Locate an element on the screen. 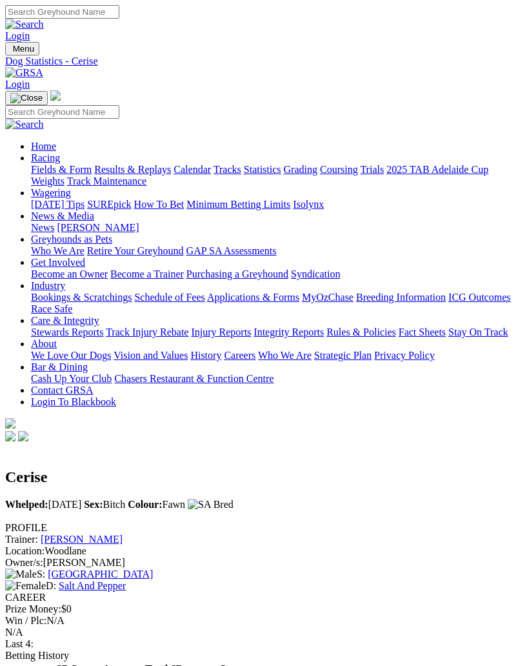 The image size is (529, 666). a: Grading is located at coordinates (301, 169).